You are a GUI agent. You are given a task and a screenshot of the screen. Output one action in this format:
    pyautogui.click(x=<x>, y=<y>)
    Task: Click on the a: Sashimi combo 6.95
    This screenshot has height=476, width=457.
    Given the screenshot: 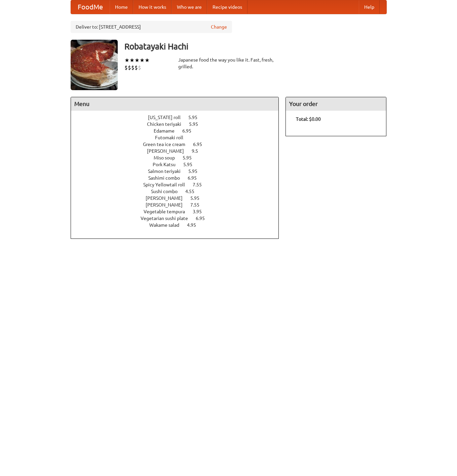 What is the action you would take?
    pyautogui.click(x=178, y=178)
    